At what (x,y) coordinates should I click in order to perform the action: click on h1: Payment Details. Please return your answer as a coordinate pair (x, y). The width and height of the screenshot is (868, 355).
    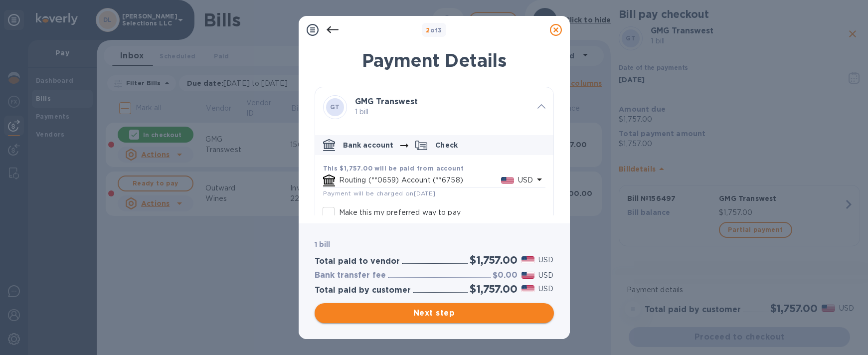
    Looking at the image, I should click on (434, 61).